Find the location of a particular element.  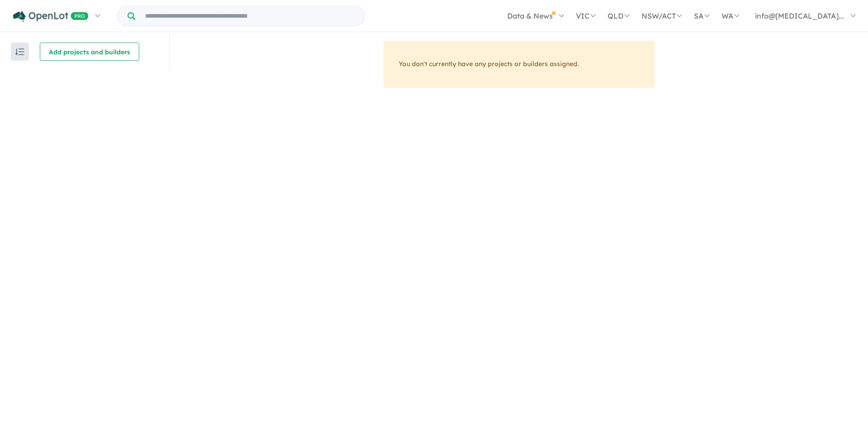

button: Add projects and builders is located at coordinates (90, 51).